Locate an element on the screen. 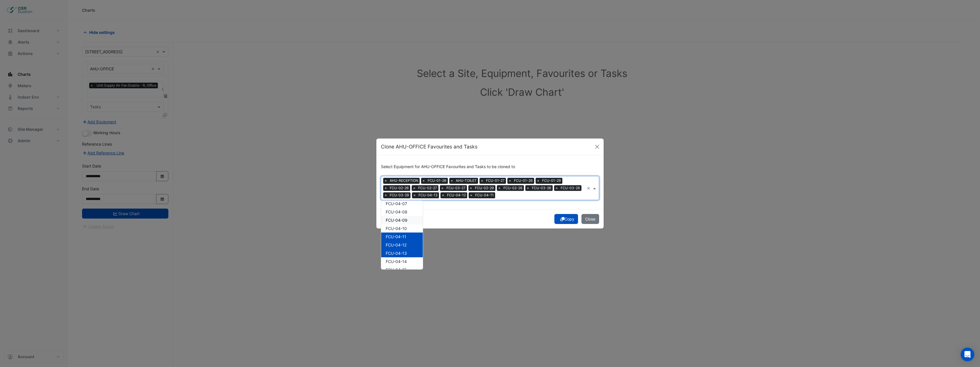 The height and width of the screenshot is (367, 980). span: FCU-04-07 is located at coordinates (397, 203).